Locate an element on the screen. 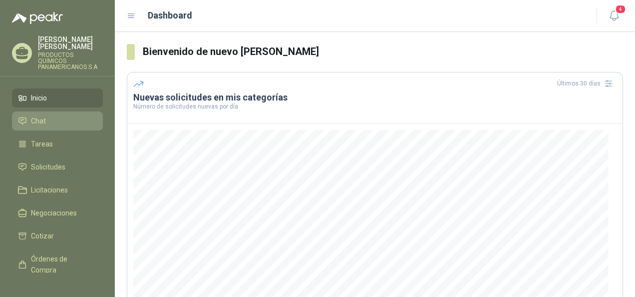  span: 4 is located at coordinates (621, 9).